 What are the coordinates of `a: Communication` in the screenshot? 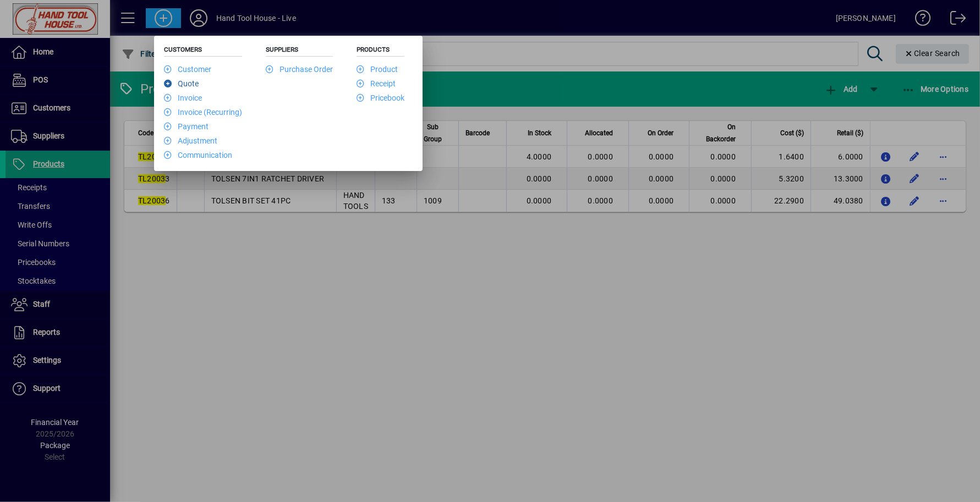 It's located at (199, 156).